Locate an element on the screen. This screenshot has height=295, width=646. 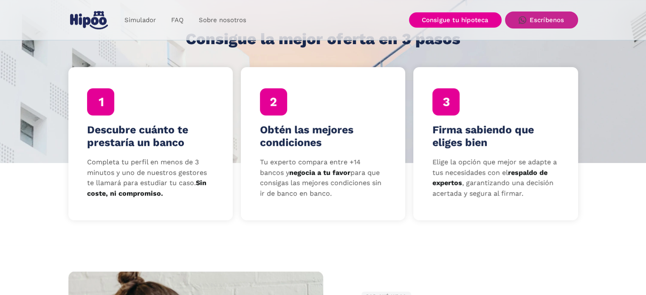
h1: Consigue la mejor oferta en 3 pasos is located at coordinates (323, 39).